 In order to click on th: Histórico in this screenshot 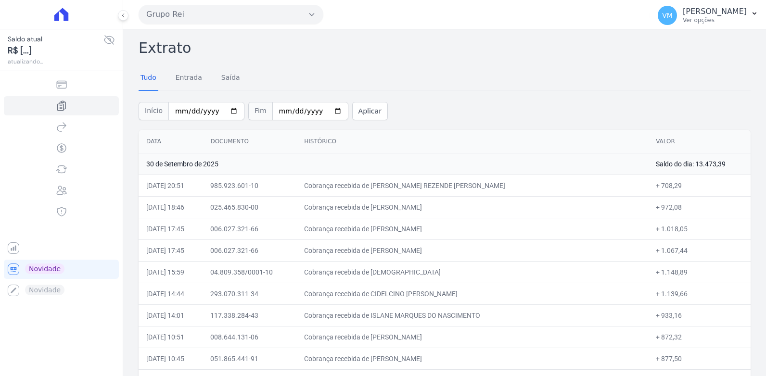, I will do `click(472, 141)`.